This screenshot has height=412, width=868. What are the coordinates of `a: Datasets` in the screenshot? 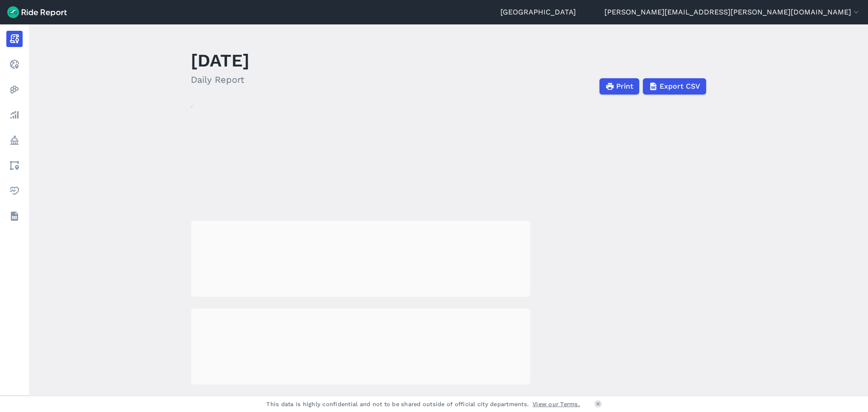 It's located at (15, 216).